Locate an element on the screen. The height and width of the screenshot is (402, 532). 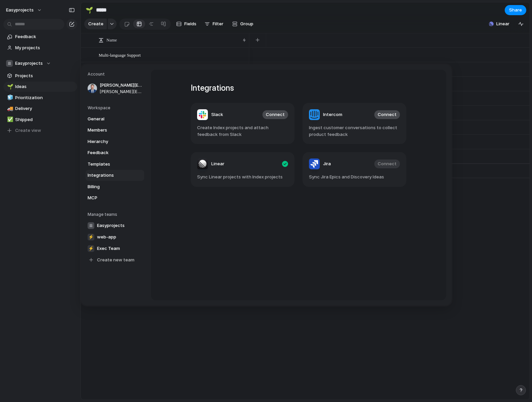
span: Slack is located at coordinates (217, 115).